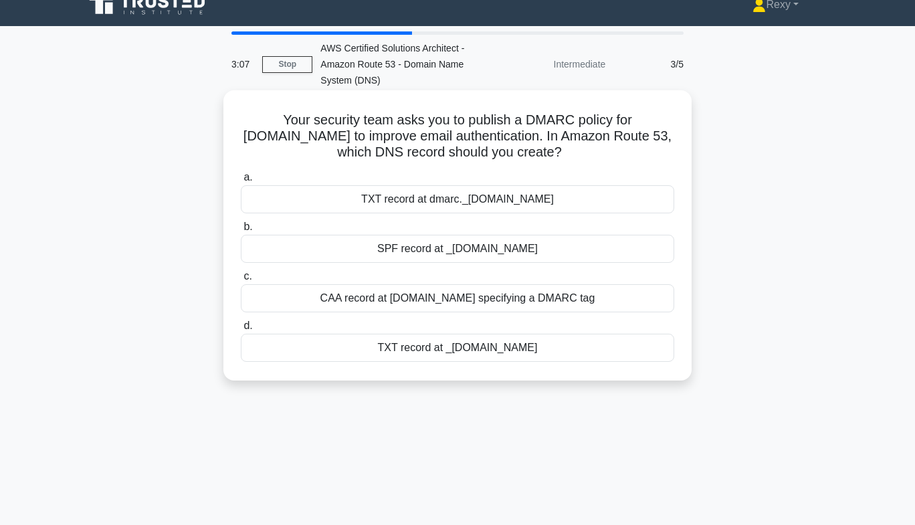 The width and height of the screenshot is (915, 525). Describe the element at coordinates (287, 64) in the screenshot. I see `a: Stop` at that location.